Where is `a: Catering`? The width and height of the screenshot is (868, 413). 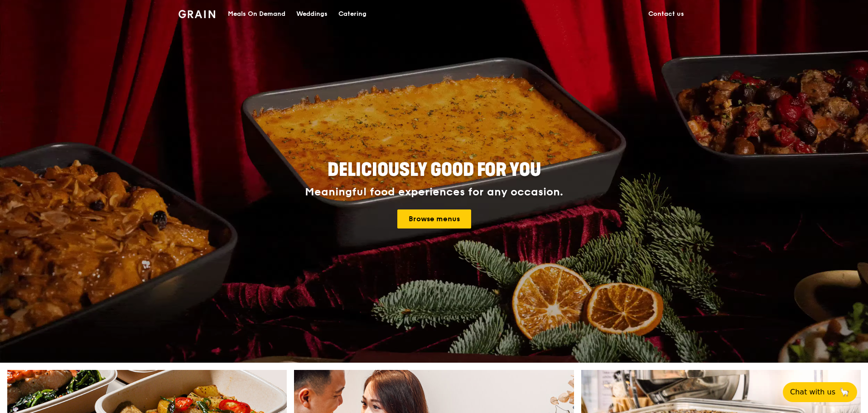 a: Catering is located at coordinates (353, 14).